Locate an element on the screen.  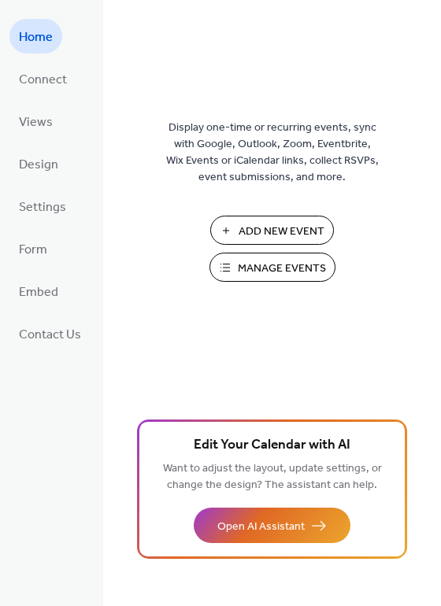
span: Home is located at coordinates (35, 38).